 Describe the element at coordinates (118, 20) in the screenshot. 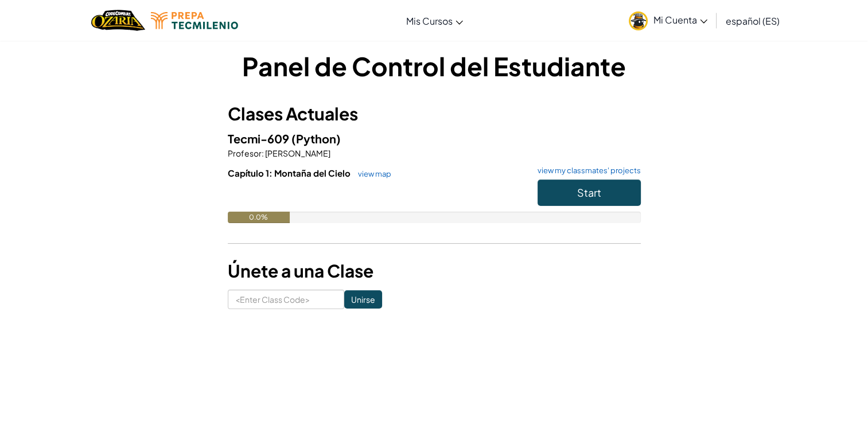

I see `a: Ozaria by CodeCombat logo` at that location.